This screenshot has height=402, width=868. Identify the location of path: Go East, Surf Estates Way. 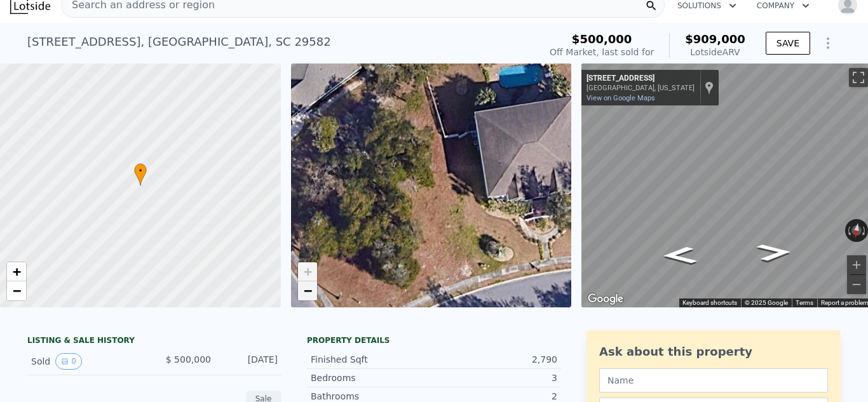
(679, 255).